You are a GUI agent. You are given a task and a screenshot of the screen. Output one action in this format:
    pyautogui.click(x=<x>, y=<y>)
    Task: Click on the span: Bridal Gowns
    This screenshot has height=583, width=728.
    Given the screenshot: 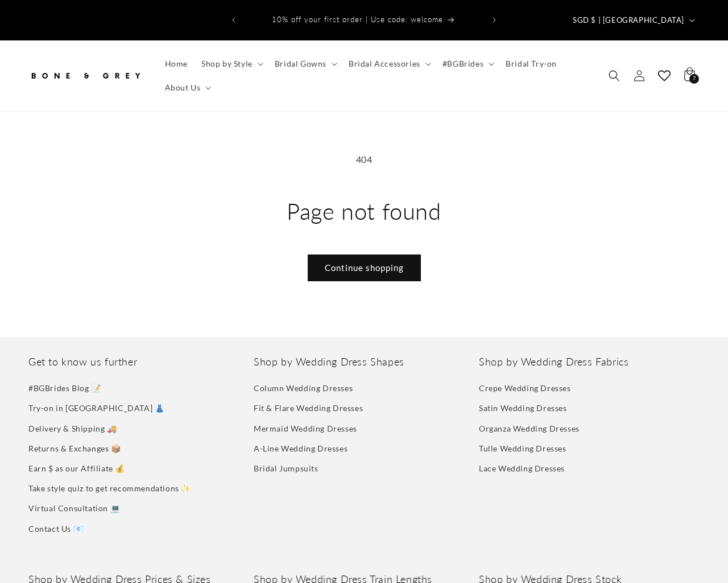 What is the action you would take?
    pyautogui.click(x=300, y=64)
    